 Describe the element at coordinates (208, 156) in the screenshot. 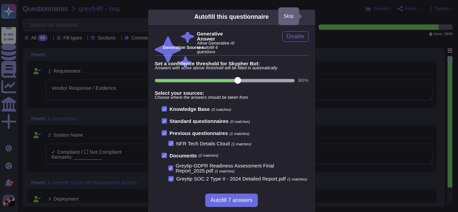

I see `span: (2 matches)` at that location.